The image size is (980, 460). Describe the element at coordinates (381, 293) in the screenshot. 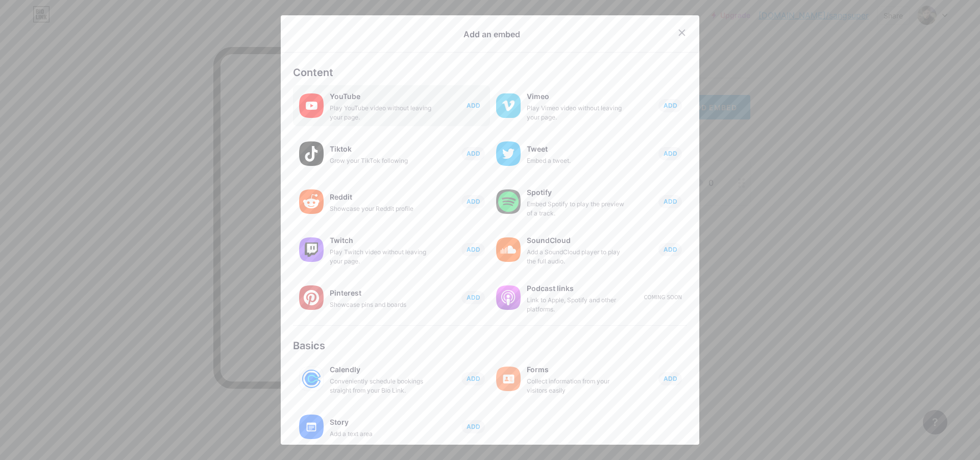

I see `div: Pinterest` at that location.